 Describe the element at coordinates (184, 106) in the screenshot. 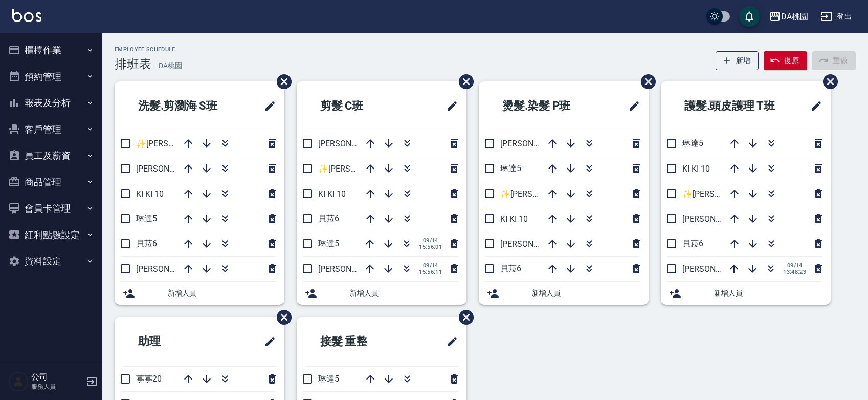

I see `h2: 洗髮.剪瀏海 S班` at that location.